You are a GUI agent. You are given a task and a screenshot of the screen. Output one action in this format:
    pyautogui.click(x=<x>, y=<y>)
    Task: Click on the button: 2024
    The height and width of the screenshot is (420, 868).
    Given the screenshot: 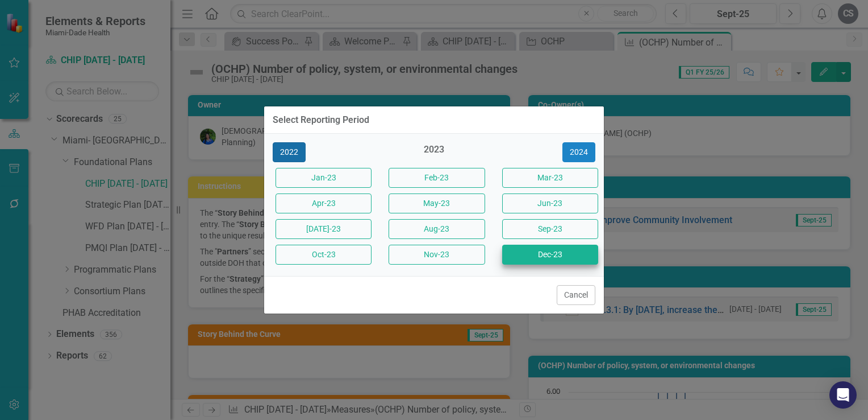 What is the action you would take?
    pyautogui.click(x=579, y=151)
    